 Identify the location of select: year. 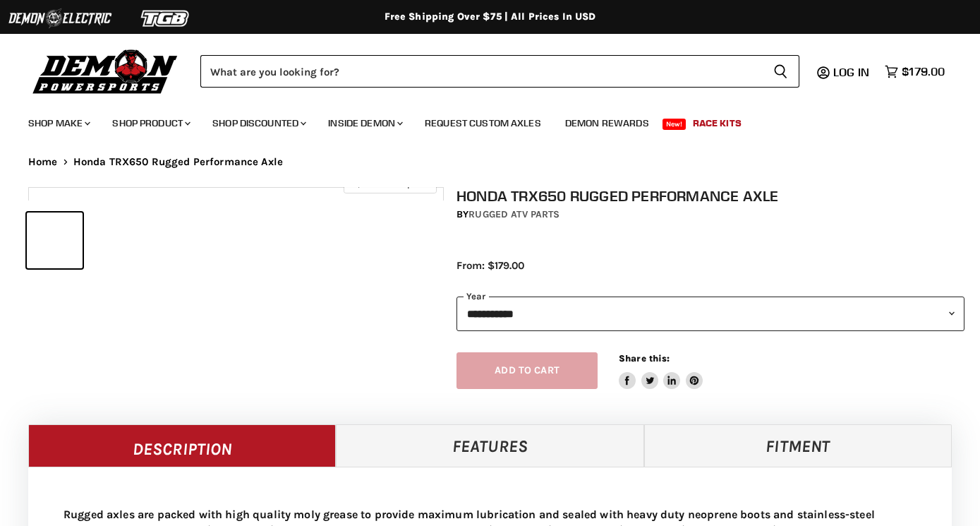
(711, 313).